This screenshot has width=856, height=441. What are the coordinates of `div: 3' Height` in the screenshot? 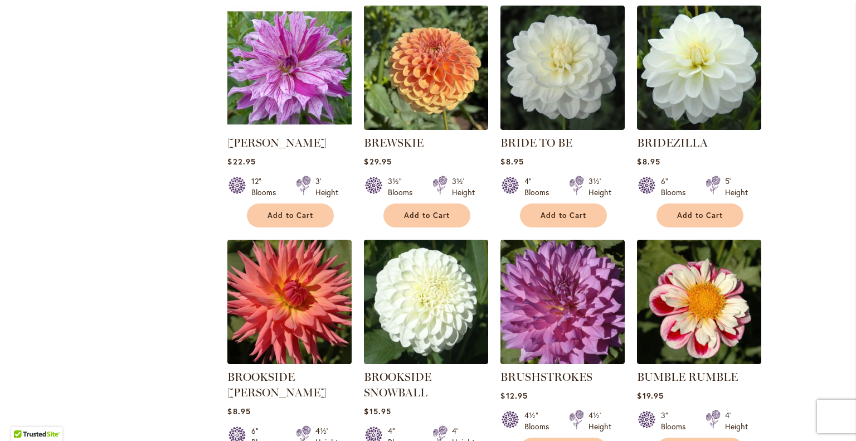 It's located at (327, 187).